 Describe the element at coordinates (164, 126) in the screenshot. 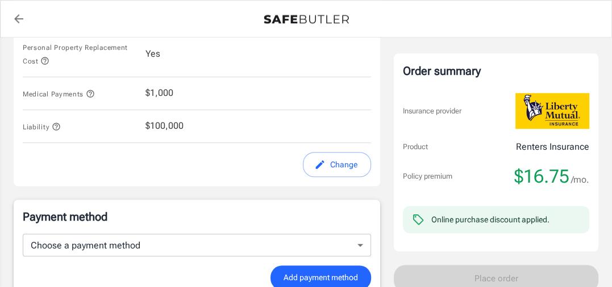

I see `span: $100,000` at that location.